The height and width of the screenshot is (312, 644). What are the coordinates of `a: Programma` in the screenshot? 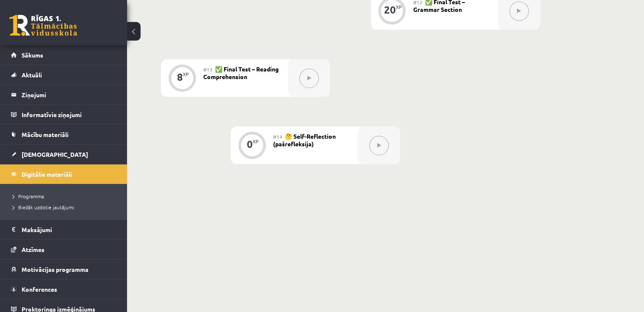 It's located at (66, 196).